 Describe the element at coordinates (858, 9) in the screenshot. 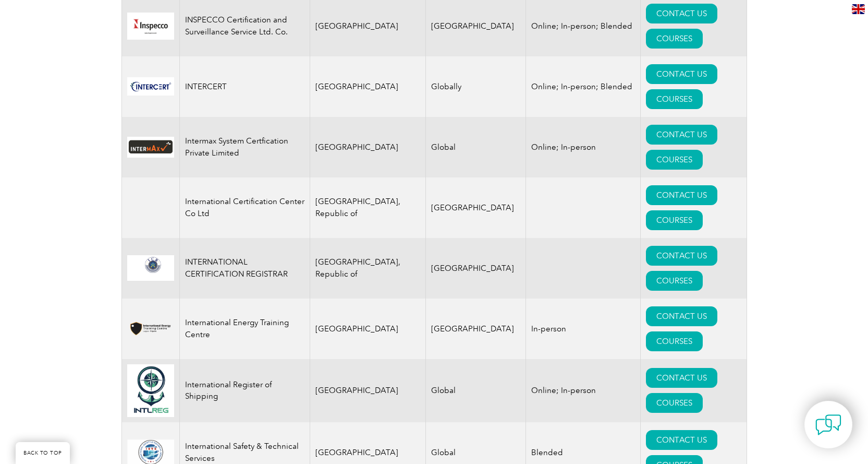

I see `img: en` at that location.